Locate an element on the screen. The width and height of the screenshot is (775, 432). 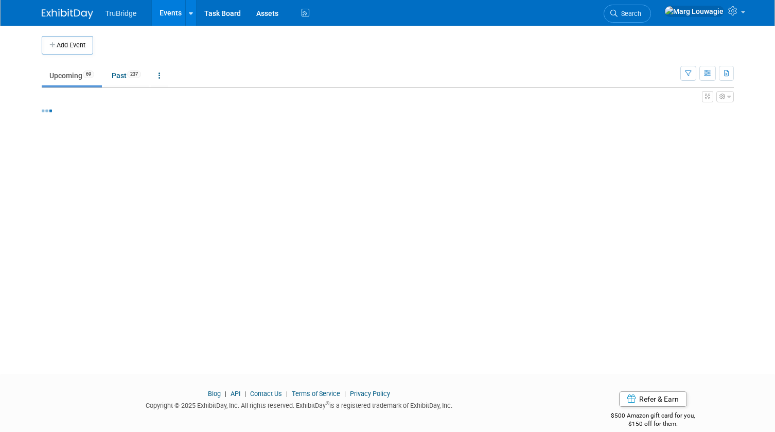
a: Upcoming69 is located at coordinates (71, 76).